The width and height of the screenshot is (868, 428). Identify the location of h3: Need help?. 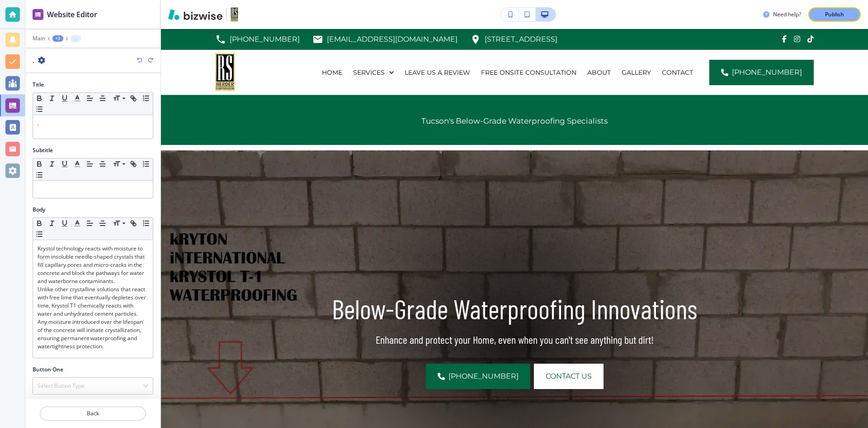
(787, 14).